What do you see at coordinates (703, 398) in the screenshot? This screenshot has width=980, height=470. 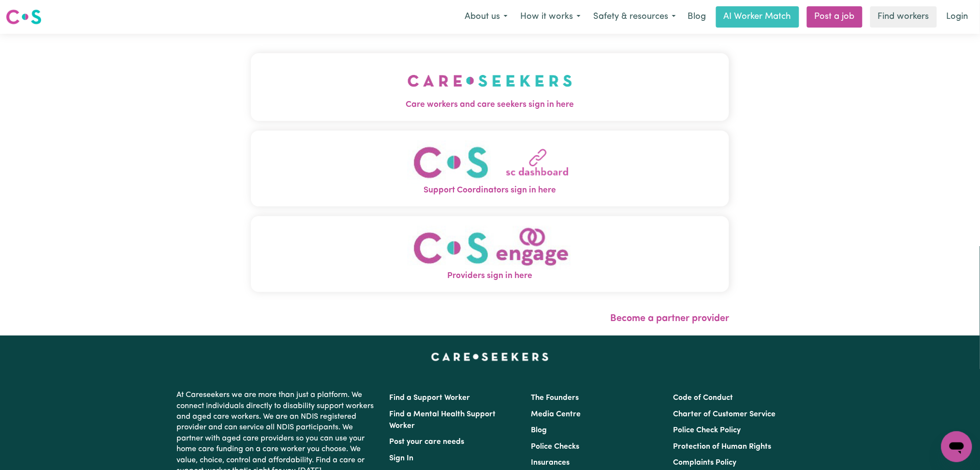 I see `a: Code of Conduct` at bounding box center [703, 398].